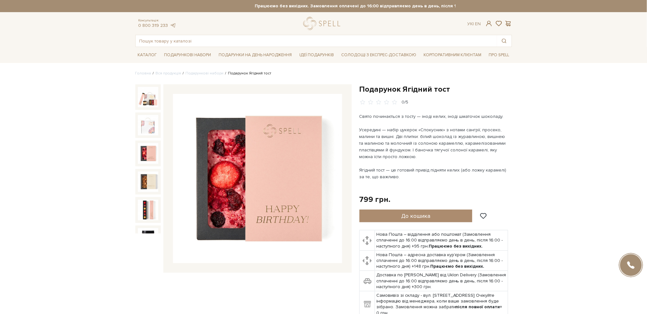 Image resolution: width=647 pixels, height=314 pixels. I want to click on div: Усередині — набір цукерок «Спокусник» з нотами сангрії, просеко, малини та вишні. Дві плитки: біл..., so click(434, 143).